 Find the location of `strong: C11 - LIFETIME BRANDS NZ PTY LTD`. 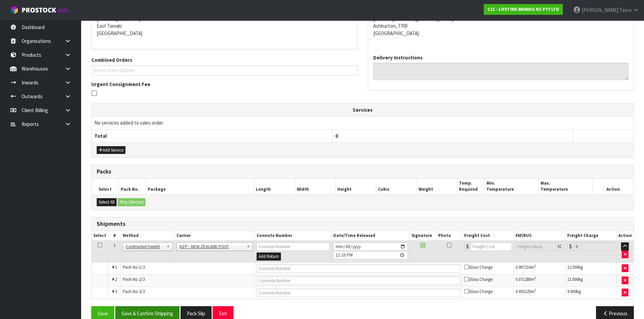

strong: C11 - LIFETIME BRANDS NZ PTY LTD is located at coordinates (523, 9).